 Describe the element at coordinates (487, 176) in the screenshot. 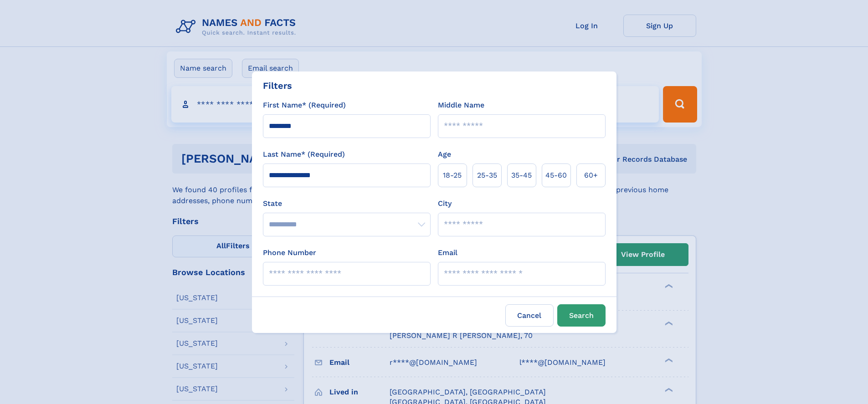

I see `span: 25‑35` at that location.